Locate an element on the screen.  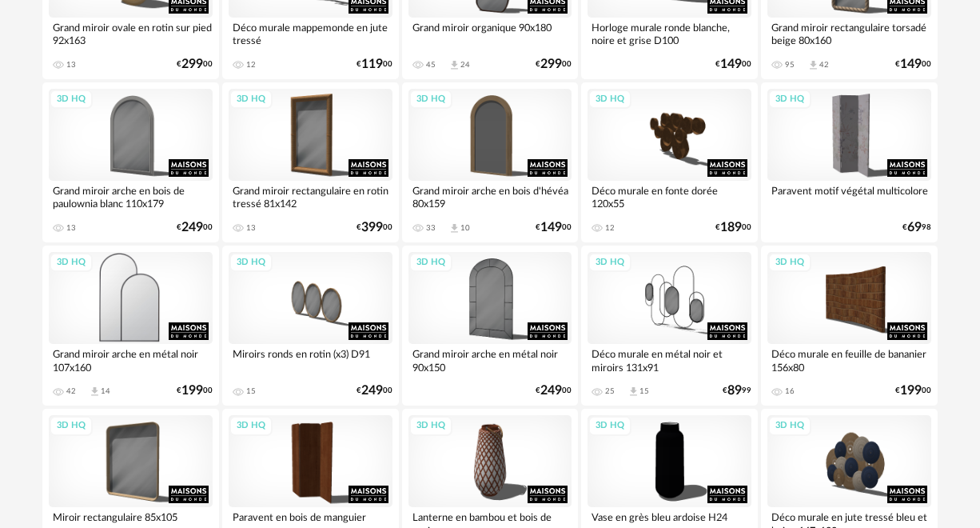
a: 3D HQ Grand miroir arche en métal noir 90x150 €24900 is located at coordinates (490, 325).